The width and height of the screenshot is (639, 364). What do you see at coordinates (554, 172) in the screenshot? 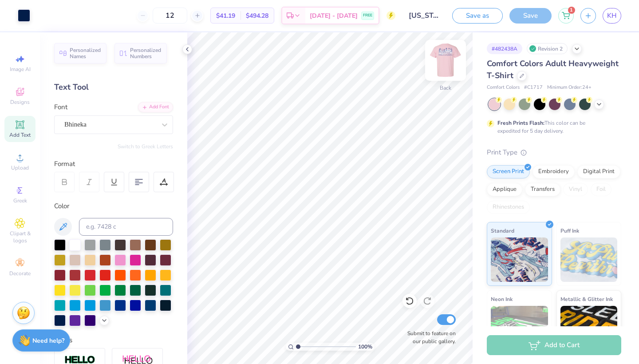
I see `div: Embroidery` at bounding box center [554, 172].